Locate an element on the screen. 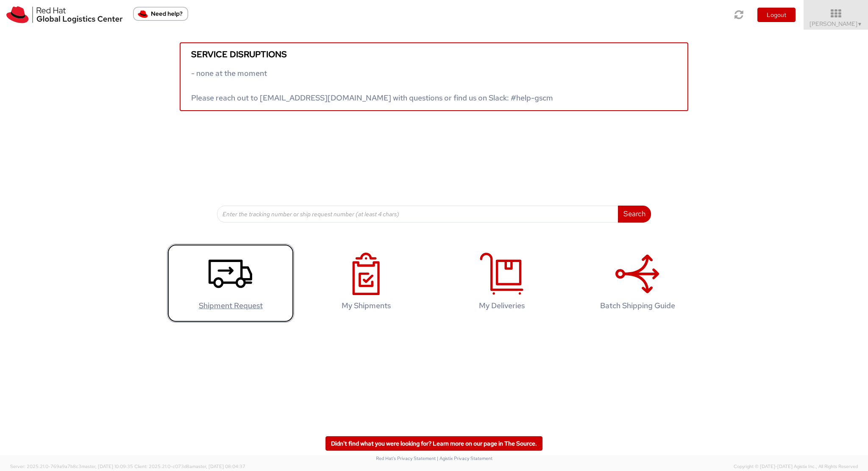 This screenshot has width=868, height=471. input: Enter the tracking number or ship request number (at least 4 chars) is located at coordinates (418, 214).